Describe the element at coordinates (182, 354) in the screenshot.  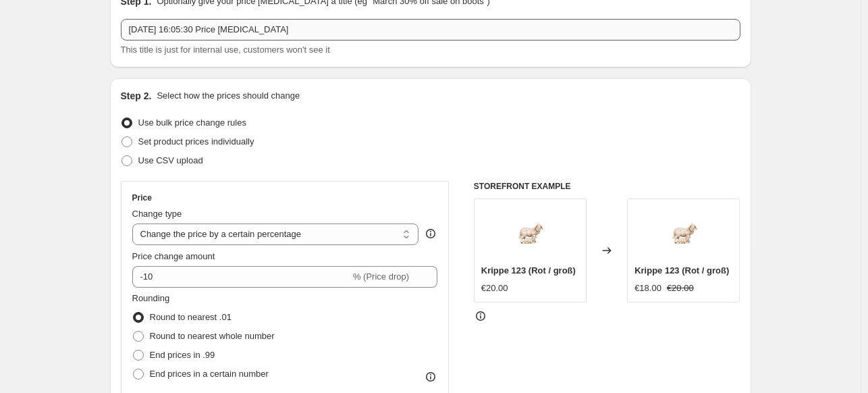
I see `span: End prices in .99` at that location.